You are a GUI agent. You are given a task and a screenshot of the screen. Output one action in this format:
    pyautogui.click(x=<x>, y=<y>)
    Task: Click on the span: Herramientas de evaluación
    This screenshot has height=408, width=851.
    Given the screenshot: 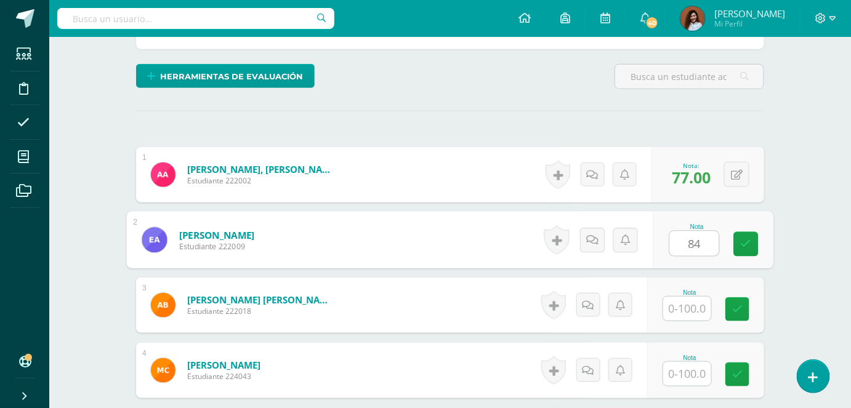 What is the action you would take?
    pyautogui.click(x=232, y=76)
    